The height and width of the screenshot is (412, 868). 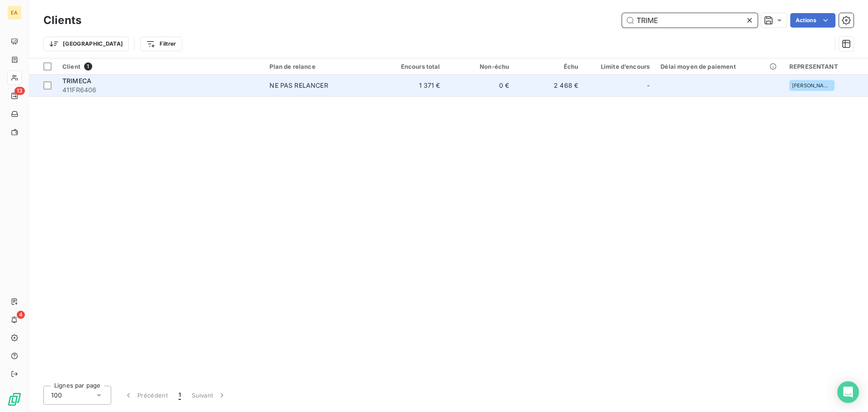 I want to click on div: Échu, so click(x=549, y=66).